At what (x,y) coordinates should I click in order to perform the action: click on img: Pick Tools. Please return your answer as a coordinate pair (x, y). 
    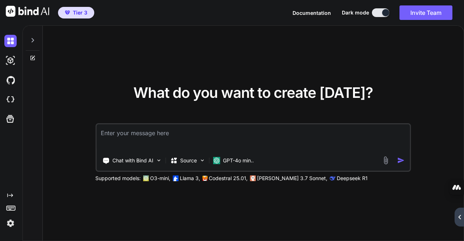
    Looking at the image, I should click on (158, 160).